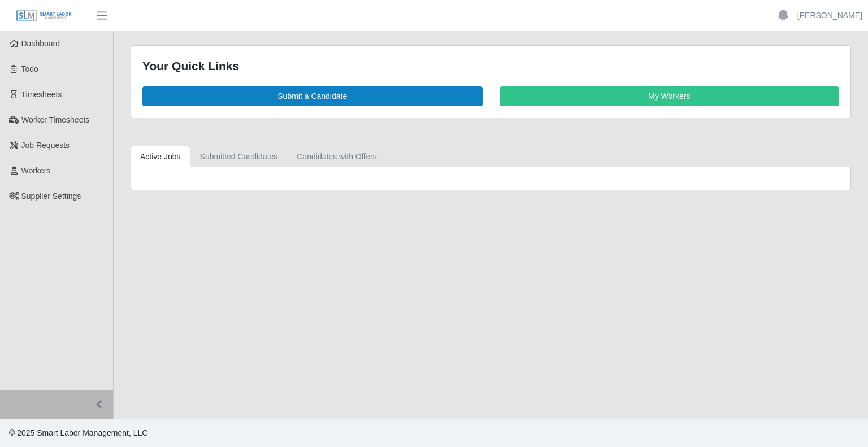  I want to click on img: SLM Logo, so click(44, 16).